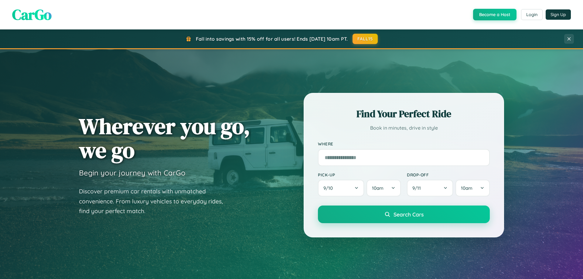 The height and width of the screenshot is (279, 583). Describe the element at coordinates (329, 188) in the screenshot. I see `span: 9 / 10` at that location.